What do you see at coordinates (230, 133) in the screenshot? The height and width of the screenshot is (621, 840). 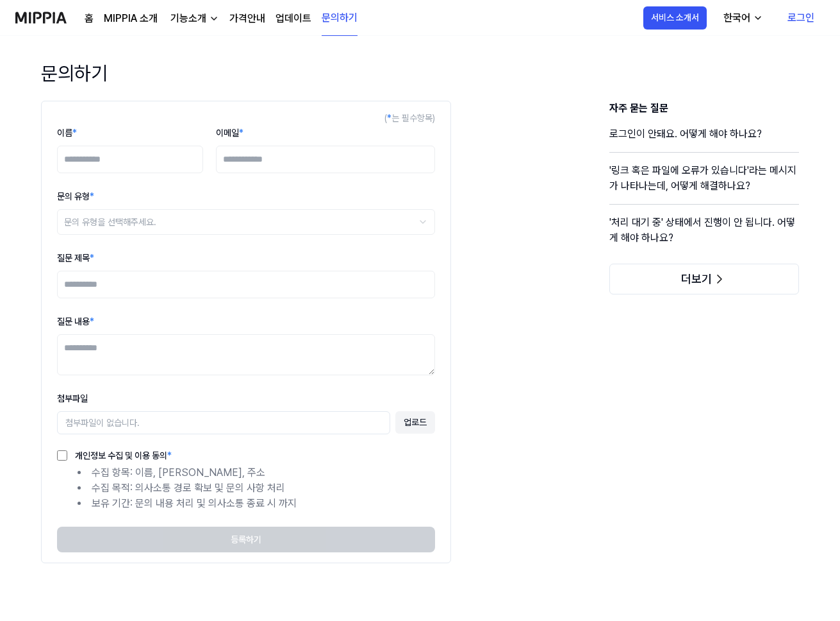 I see `label: 이메일` at bounding box center [230, 133].